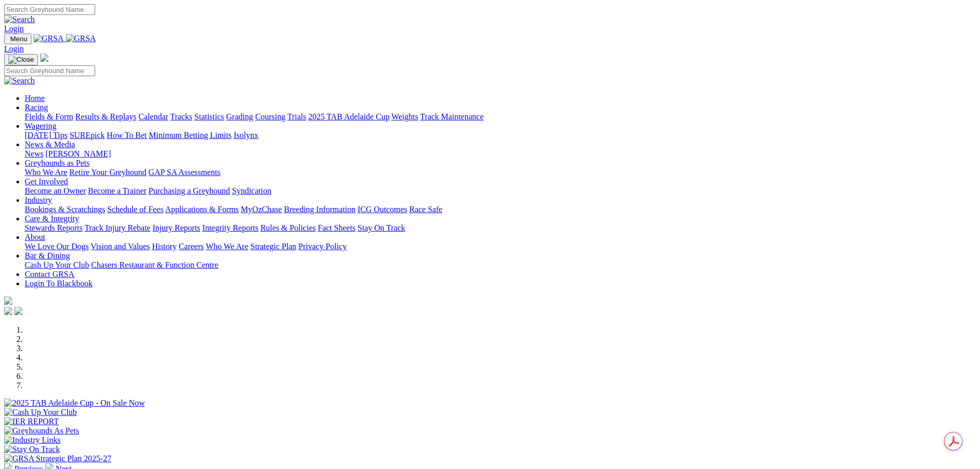 The image size is (980, 469). What do you see at coordinates (41, 431) in the screenshot?
I see `img: Greyhounds As Pets` at bounding box center [41, 431].